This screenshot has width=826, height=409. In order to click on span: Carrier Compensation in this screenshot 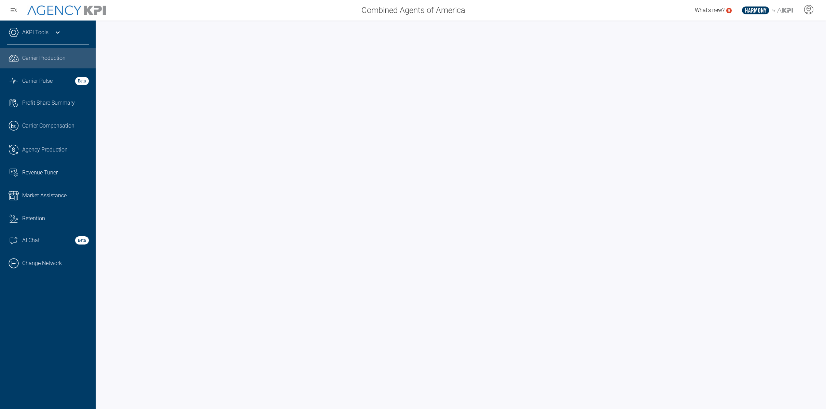, I will do `click(48, 126)`.